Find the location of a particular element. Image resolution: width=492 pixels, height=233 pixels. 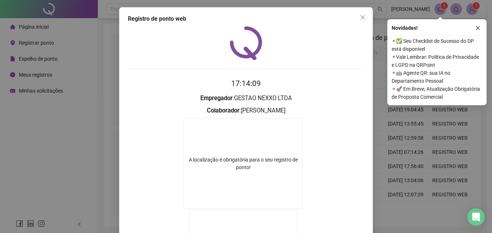

div: A localização é obrigatória para o seu registro de ponto! is located at coordinates (243, 163).